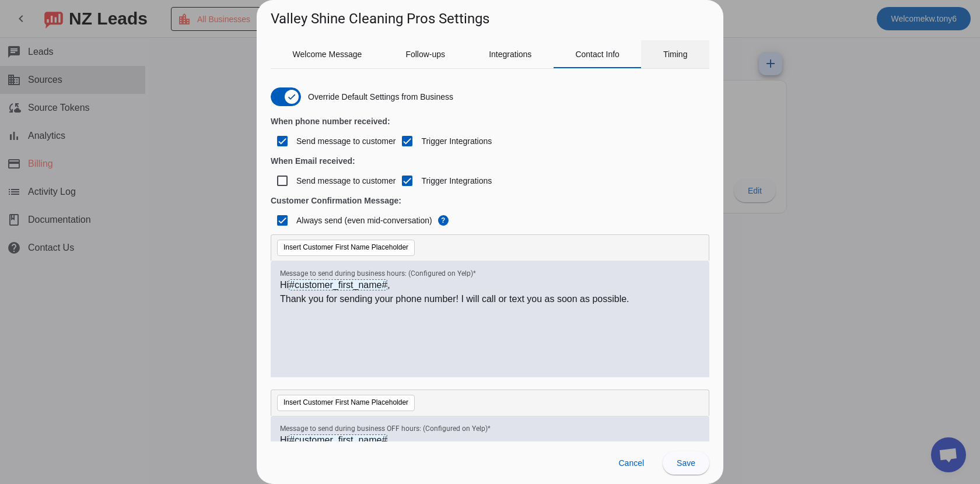  I want to click on span: Follow-ups, so click(425, 54).